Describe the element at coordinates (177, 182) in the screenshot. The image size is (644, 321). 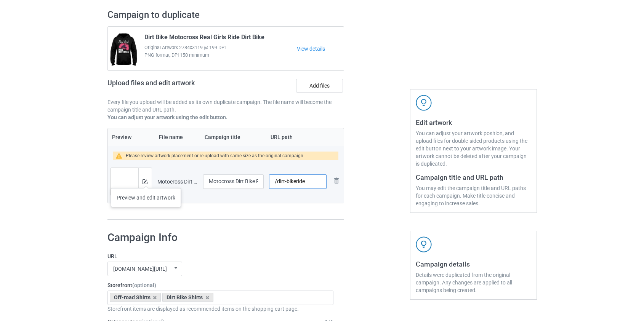
I see `div: Motocross Dirt Bike Ride.png` at that location.